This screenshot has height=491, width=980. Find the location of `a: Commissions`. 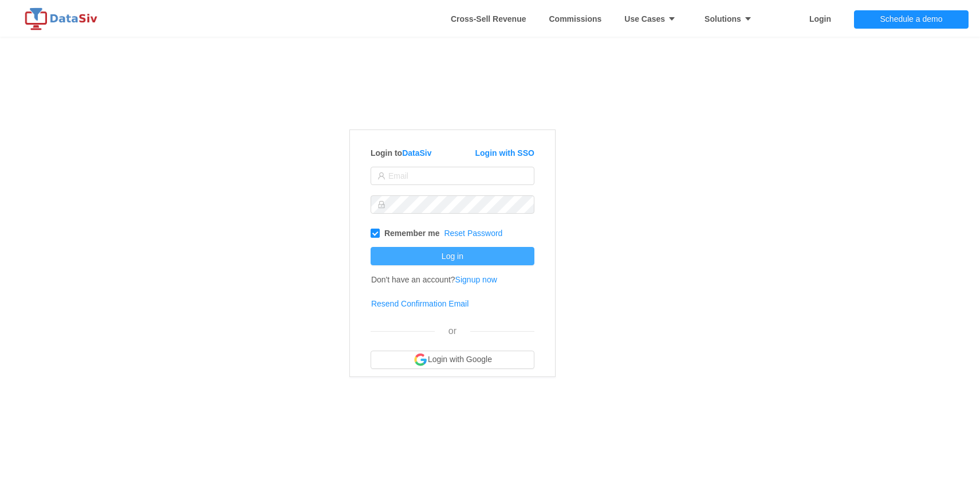

a: Commissions is located at coordinates (575, 19).